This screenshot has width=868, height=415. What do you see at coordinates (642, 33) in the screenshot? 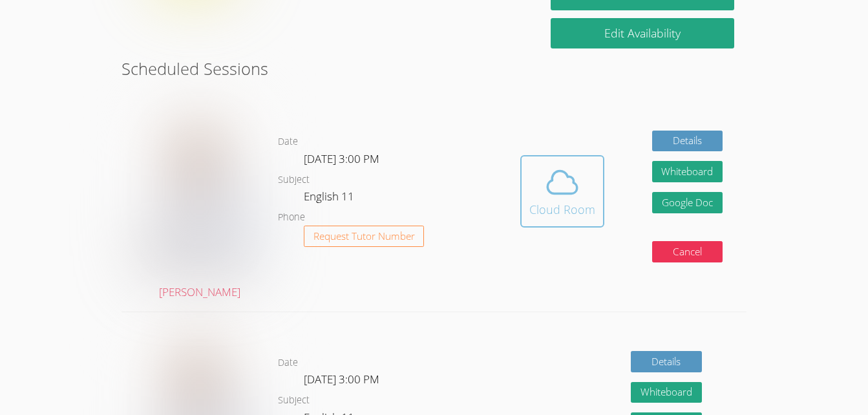
I see `a: Edit Availability` at bounding box center [642, 33].